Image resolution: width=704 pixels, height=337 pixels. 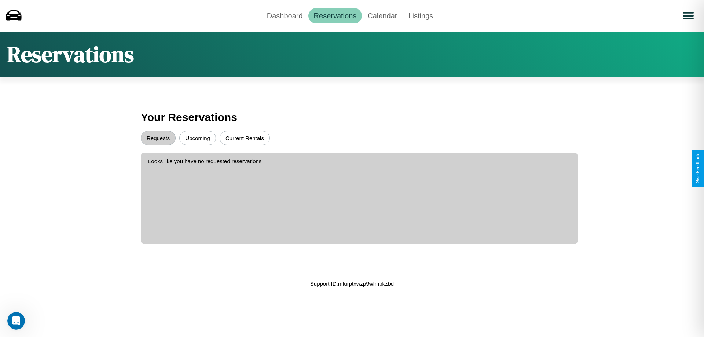 What do you see at coordinates (382, 16) in the screenshot?
I see `a: Calendar` at bounding box center [382, 16].